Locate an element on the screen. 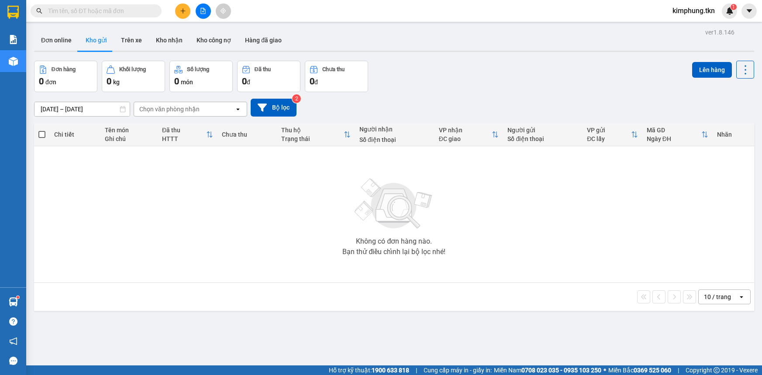  span: notification is located at coordinates (13, 341).